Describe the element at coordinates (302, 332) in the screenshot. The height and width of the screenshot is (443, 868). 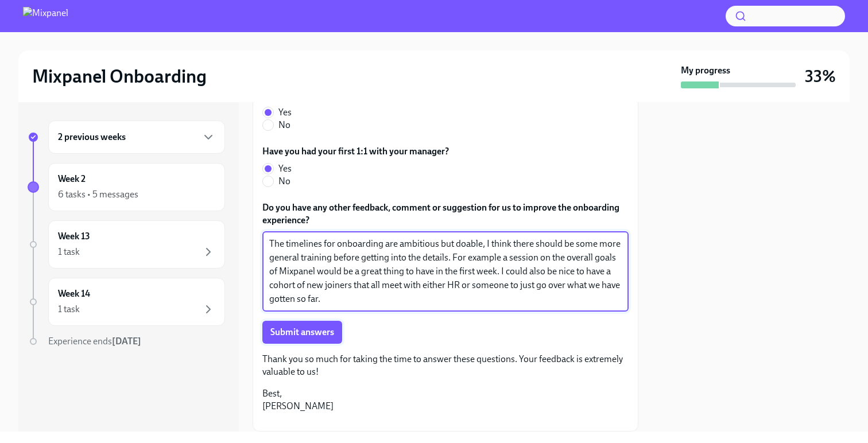
I see `span: Submit answers` at that location.